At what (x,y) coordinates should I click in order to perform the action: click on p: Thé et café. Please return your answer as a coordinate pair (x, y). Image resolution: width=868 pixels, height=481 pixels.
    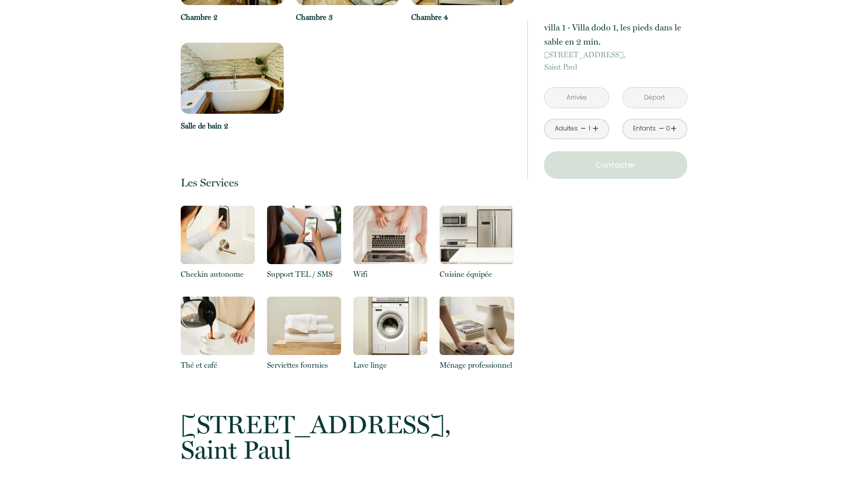
    Looking at the image, I should click on (218, 365).